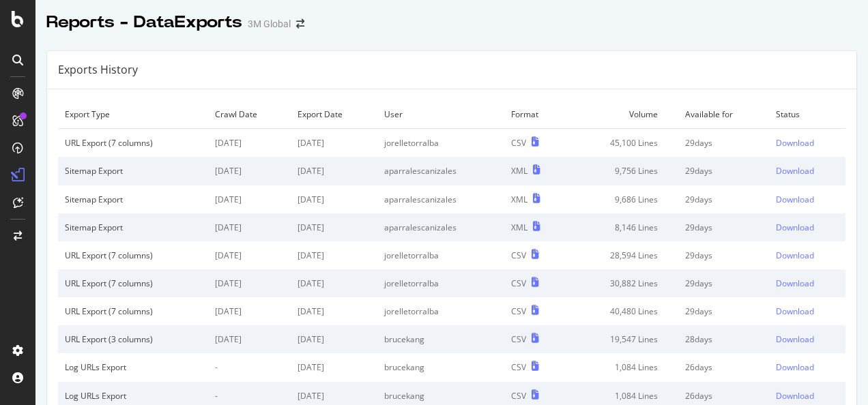 The width and height of the screenshot is (868, 405). What do you see at coordinates (623, 199) in the screenshot?
I see `td: 9,686 Lines` at bounding box center [623, 199].